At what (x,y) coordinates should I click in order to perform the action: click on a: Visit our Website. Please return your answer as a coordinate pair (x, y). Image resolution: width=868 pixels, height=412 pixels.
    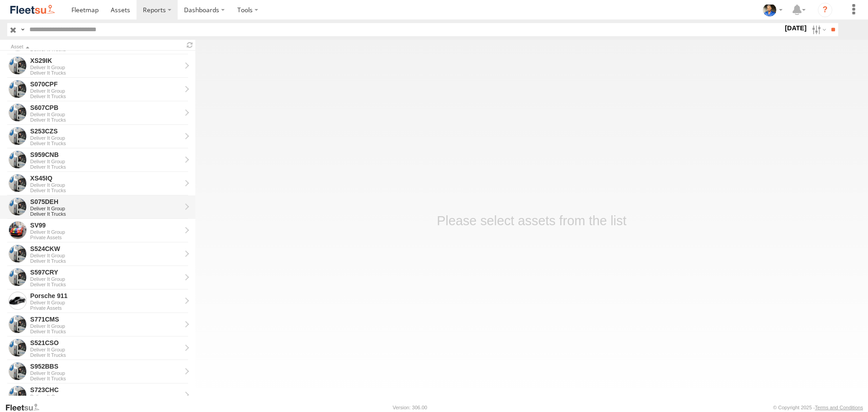
    Looking at the image, I should click on (26, 407).